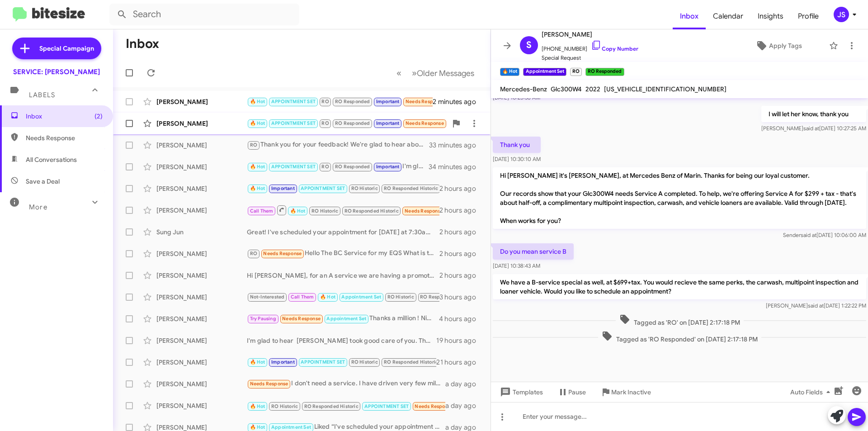 The height and width of the screenshot is (431, 868). What do you see at coordinates (343, 253) in the screenshot?
I see `div: Hello The BC Service for my EQS What is the price of that service, also, are there any specials o...` at bounding box center [343, 253].